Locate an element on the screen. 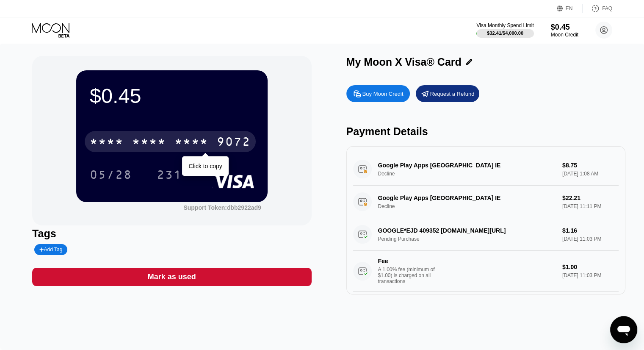  div: My Moon X Visa® Card is located at coordinates (404, 62).